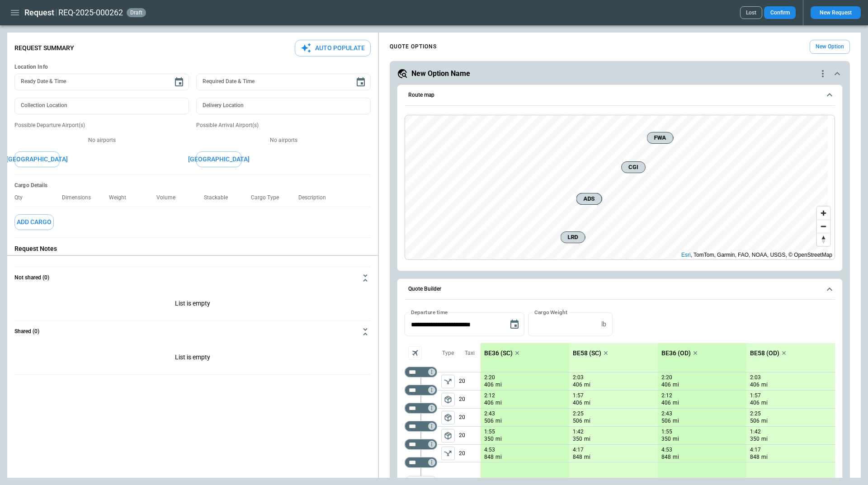 The width and height of the screenshot is (868, 485). Describe the element at coordinates (170, 198) in the screenshot. I see `p: Volume` at that location.